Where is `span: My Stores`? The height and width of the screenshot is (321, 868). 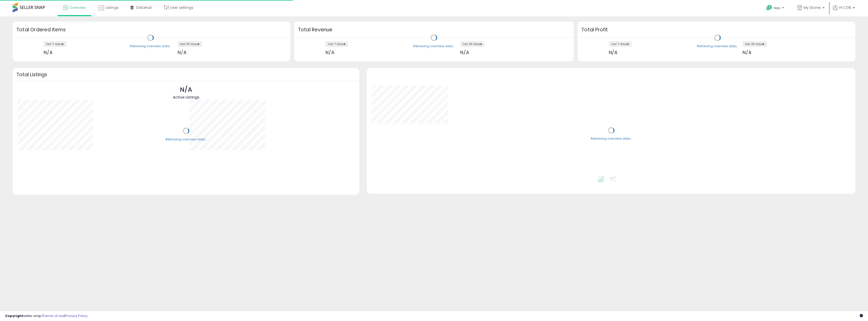 span: My Stores is located at coordinates (812, 8).